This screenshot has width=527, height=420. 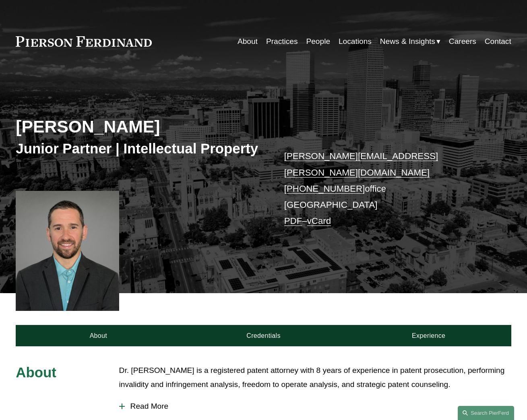 What do you see at coordinates (319, 221) in the screenshot?
I see `a: vCard` at bounding box center [319, 221].